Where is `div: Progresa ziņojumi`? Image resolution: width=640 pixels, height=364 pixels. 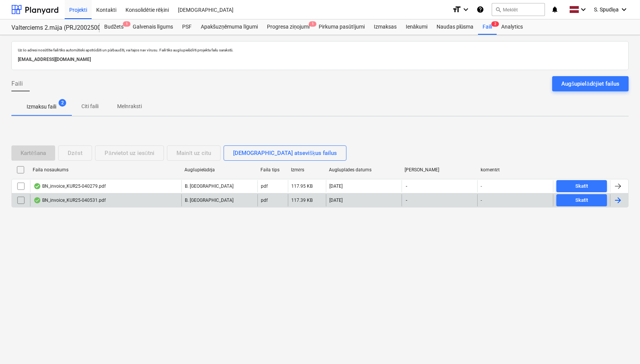
div: Progresa ziņojumi is located at coordinates (288, 27).